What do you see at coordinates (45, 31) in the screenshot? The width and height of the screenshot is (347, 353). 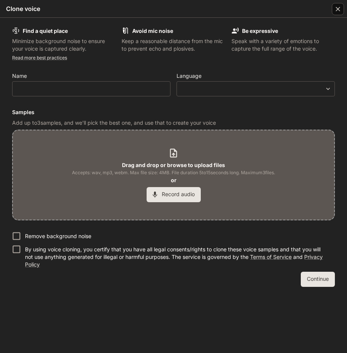 I see `b: Find a quiet place` at bounding box center [45, 31].